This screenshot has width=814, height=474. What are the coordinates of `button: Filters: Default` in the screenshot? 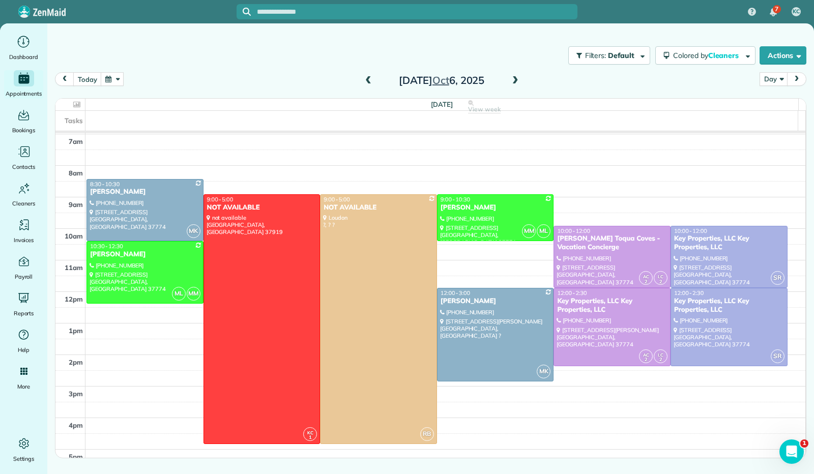 It's located at (609, 55).